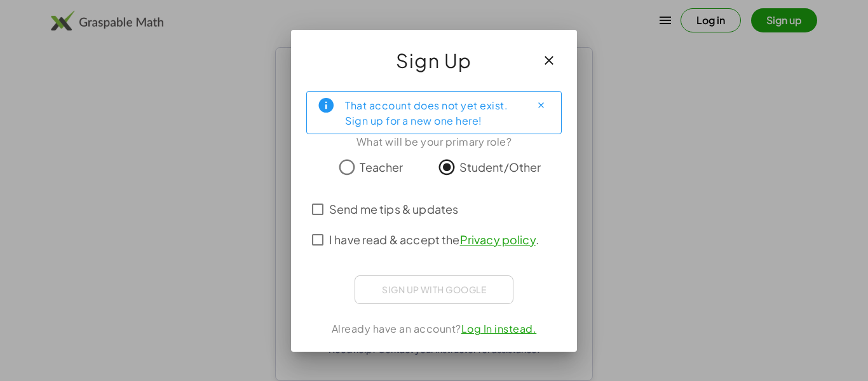 The width and height of the screenshot is (868, 381). What do you see at coordinates (393, 209) in the screenshot?
I see `span: Send me tips & updates` at bounding box center [393, 209].